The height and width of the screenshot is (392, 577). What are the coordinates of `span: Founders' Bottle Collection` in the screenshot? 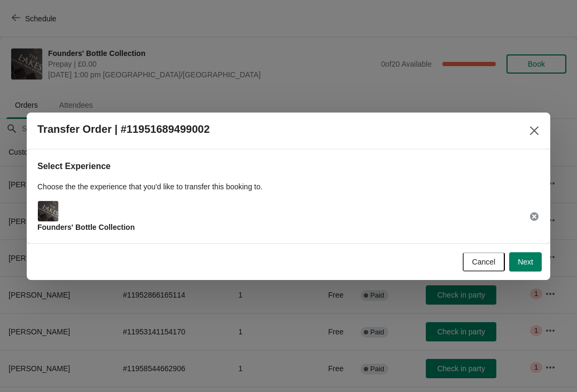 It's located at (86, 228).